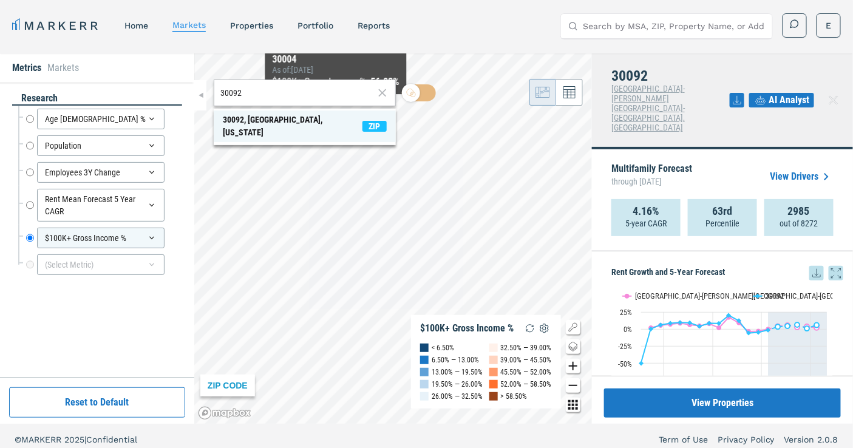 The width and height of the screenshot is (853, 448). What do you see at coordinates (781, 100) in the screenshot?
I see `button: AI Analyst` at bounding box center [781, 100].